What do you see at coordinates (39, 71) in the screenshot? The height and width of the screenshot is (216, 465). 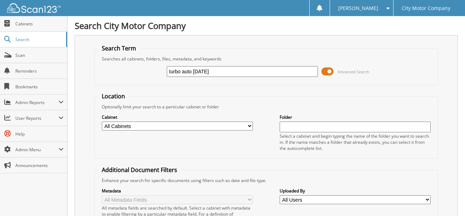 I see `span: Reminders` at bounding box center [39, 71].